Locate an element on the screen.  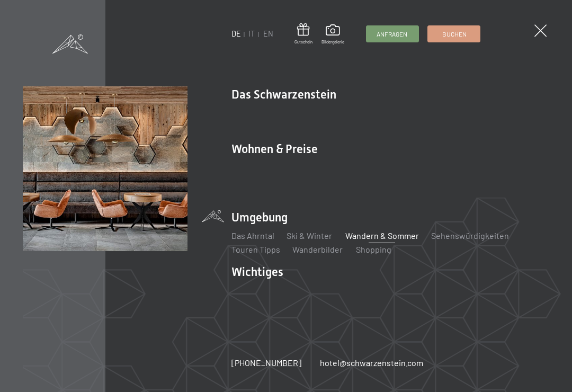
a: Touren Tipps is located at coordinates (256, 249).